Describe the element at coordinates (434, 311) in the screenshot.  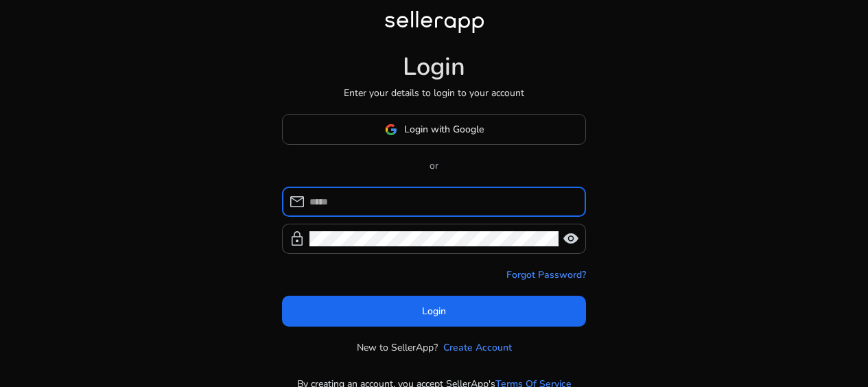
I see `button: Login` at that location.